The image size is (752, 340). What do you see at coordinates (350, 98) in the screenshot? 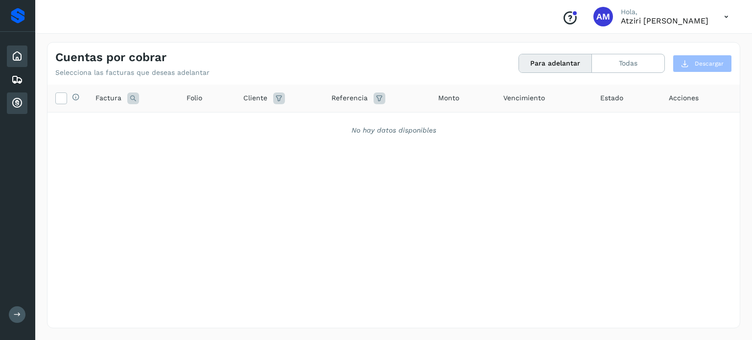
I see `span: Referencia` at bounding box center [350, 98].